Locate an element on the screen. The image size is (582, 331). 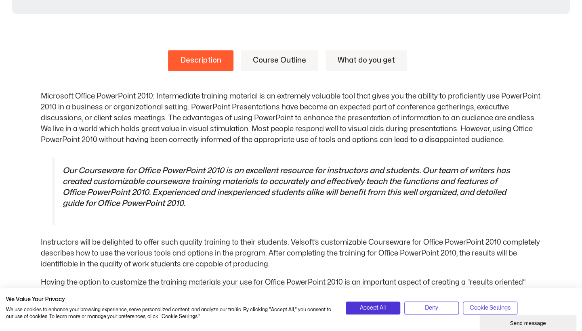
h2: We Value Your Privacy is located at coordinates (170, 299).